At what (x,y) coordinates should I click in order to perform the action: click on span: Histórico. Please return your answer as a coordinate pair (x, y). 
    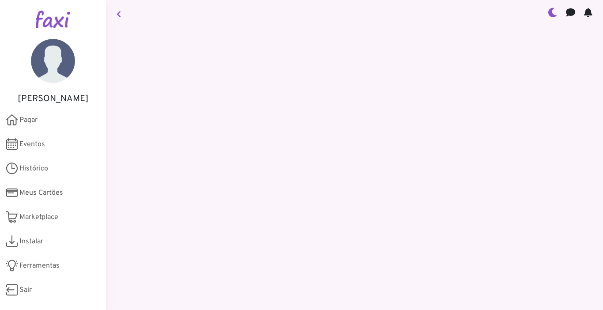
    Looking at the image, I should click on (34, 169).